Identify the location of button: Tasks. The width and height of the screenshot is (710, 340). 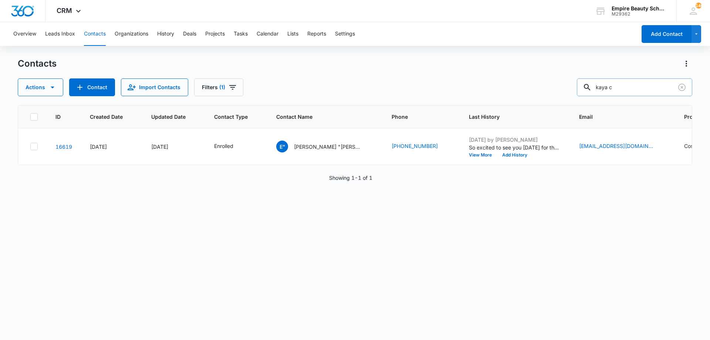
(241, 34).